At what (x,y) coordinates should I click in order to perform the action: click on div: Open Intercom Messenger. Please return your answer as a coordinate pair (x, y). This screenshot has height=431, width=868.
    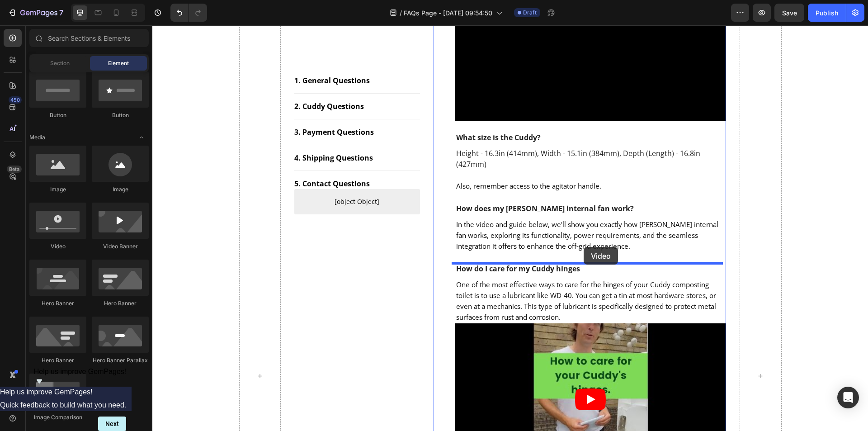
    Looking at the image, I should click on (848, 397).